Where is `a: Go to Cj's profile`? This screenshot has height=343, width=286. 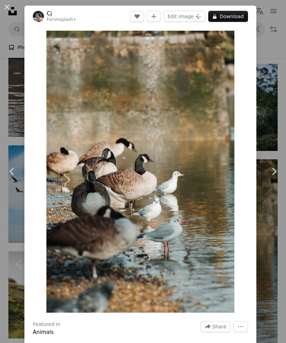 a: Go to Cj's profile is located at coordinates (38, 16).